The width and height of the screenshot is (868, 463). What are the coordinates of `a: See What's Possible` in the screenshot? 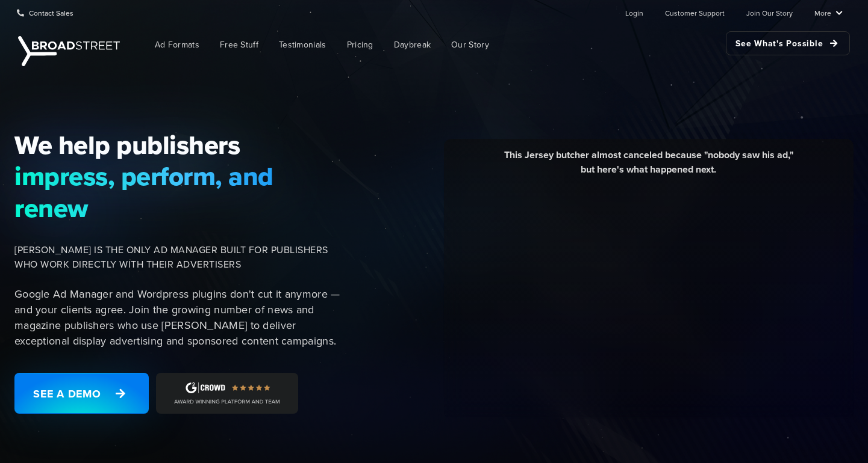 It's located at (788, 43).